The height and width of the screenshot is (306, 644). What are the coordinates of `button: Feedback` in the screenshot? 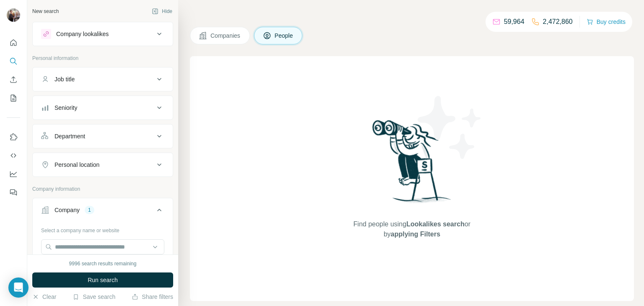 It's located at (14, 193).